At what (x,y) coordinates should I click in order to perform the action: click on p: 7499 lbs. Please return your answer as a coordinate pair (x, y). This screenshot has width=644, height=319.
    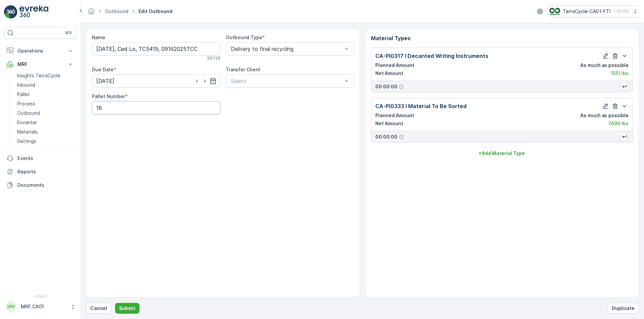
    Looking at the image, I should click on (618, 124).